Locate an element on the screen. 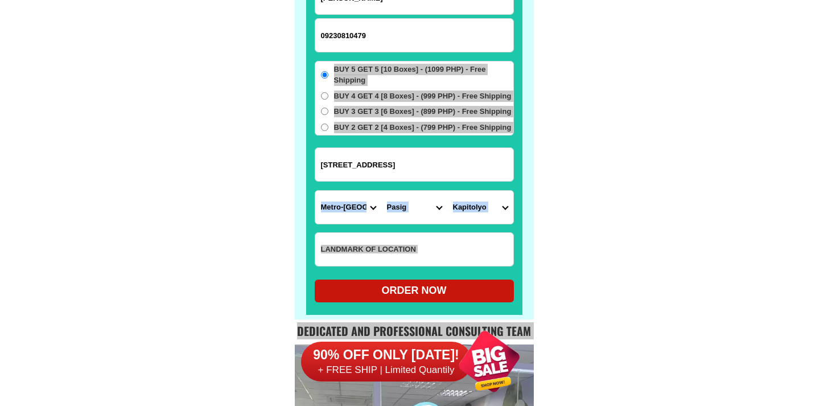  input: Input LANDMARKOFLOCATION is located at coordinates (414, 249).